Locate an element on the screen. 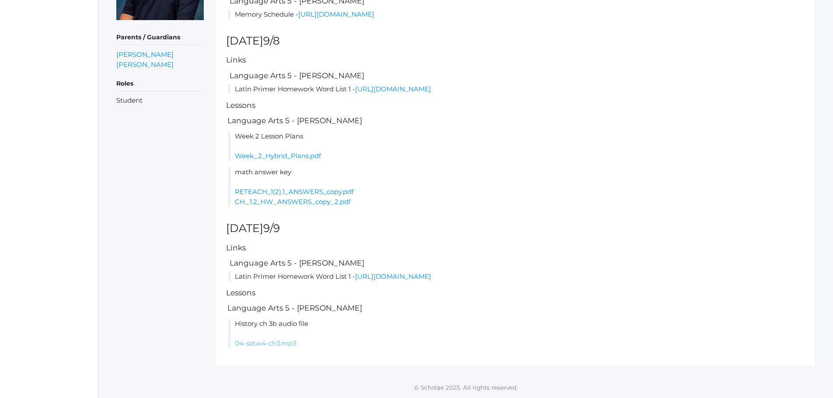 This screenshot has height=398, width=833. li: Week 2 Lesson Plans is located at coordinates (516, 146).